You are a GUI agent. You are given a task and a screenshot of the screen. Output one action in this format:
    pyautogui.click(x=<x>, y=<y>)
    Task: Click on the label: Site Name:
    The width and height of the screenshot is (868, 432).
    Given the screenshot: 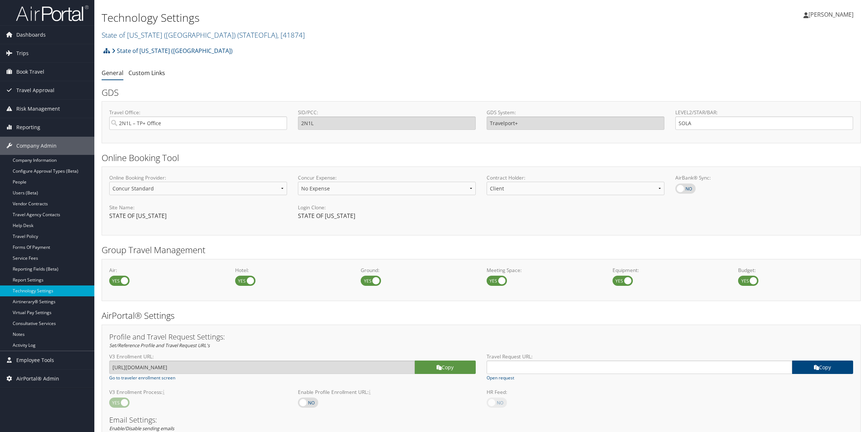 What is the action you would take?
    pyautogui.click(x=198, y=208)
    